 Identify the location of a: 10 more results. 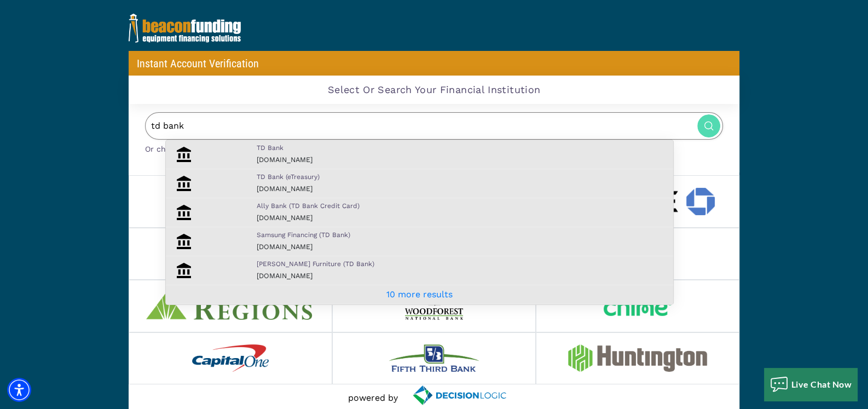
(419, 294).